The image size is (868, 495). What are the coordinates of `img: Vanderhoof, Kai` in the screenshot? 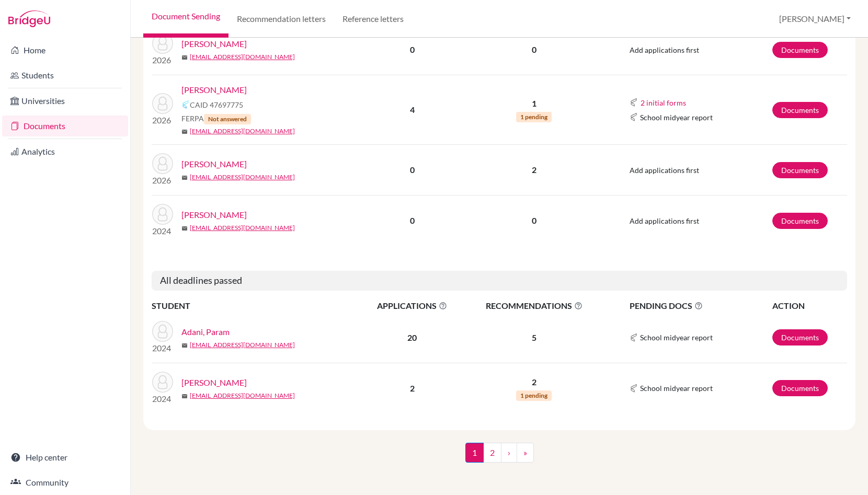 It's located at (162, 103).